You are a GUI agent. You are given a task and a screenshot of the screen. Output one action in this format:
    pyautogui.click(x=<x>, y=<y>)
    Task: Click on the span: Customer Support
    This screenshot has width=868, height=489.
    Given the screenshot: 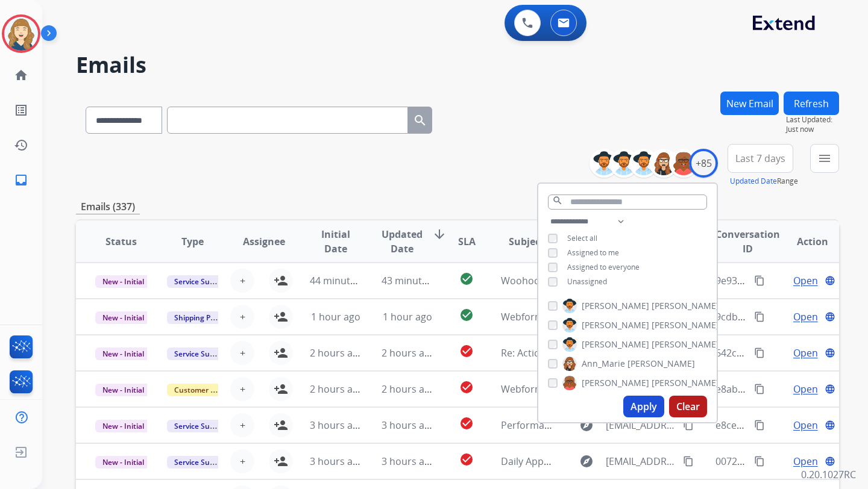 What is the action you would take?
    pyautogui.click(x=206, y=390)
    